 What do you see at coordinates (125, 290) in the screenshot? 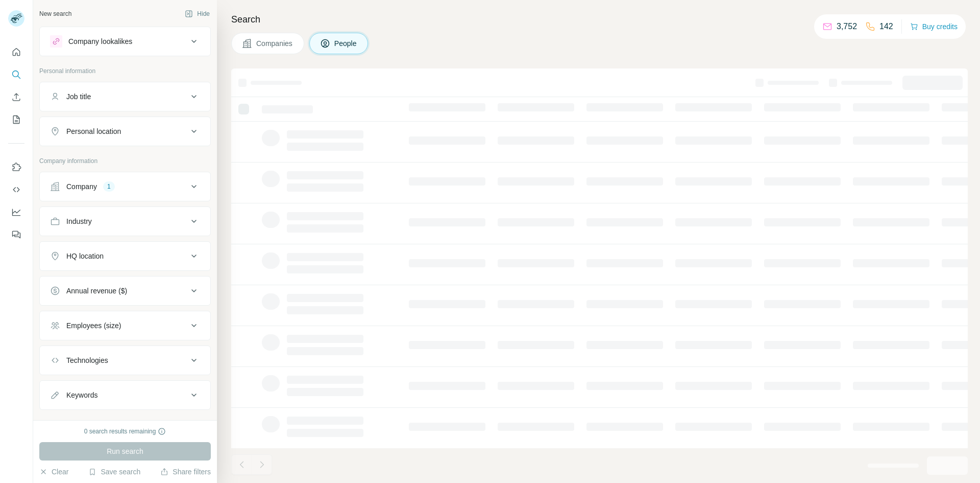
I see `button: Annual revenue ($)` at bounding box center [125, 290].